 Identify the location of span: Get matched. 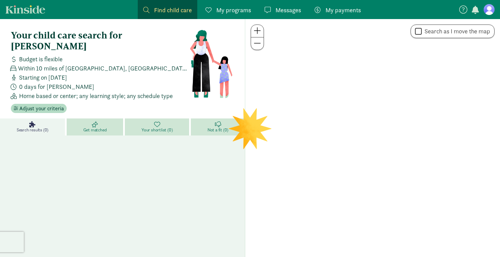
(95, 130).